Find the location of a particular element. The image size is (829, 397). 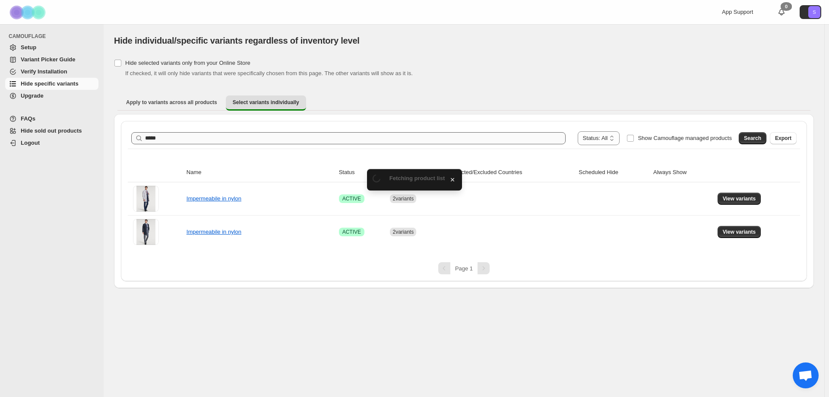

img: Camouflage is located at coordinates (29, 12).